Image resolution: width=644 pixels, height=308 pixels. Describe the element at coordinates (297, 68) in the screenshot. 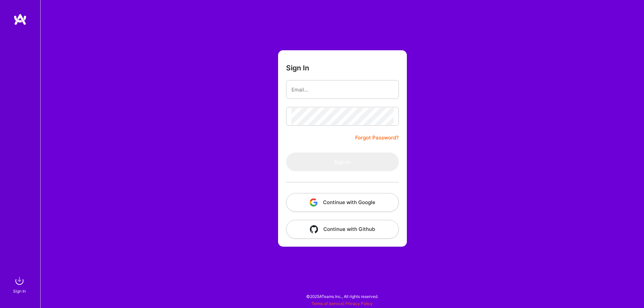

I see `h3: Sign In` at that location.